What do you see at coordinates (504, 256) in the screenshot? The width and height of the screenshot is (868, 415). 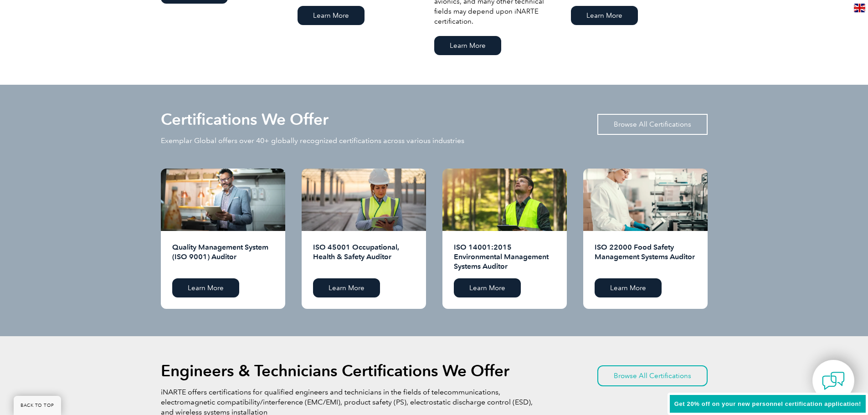 I see `h2: ISO 14001:2015 Environmental Management Systems Auditor` at bounding box center [504, 256].